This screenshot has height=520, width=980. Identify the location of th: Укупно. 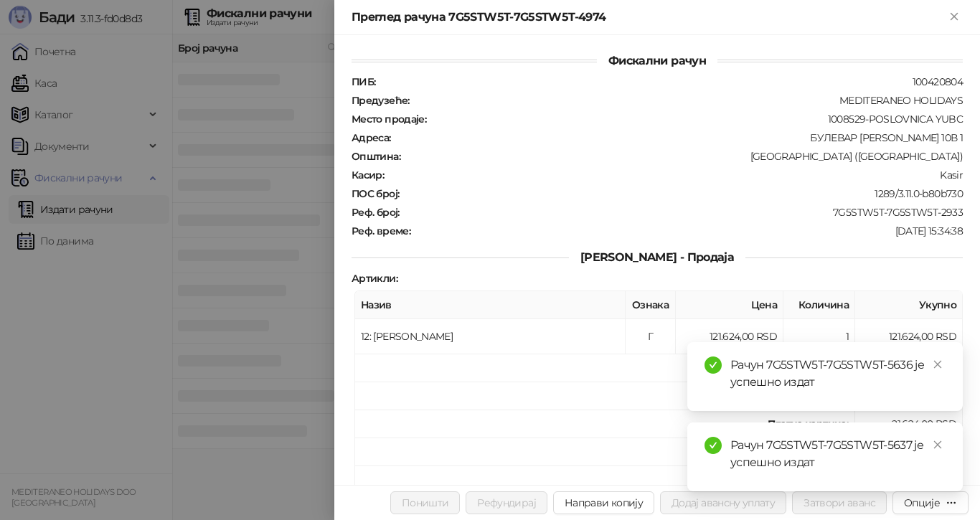
(909, 305).